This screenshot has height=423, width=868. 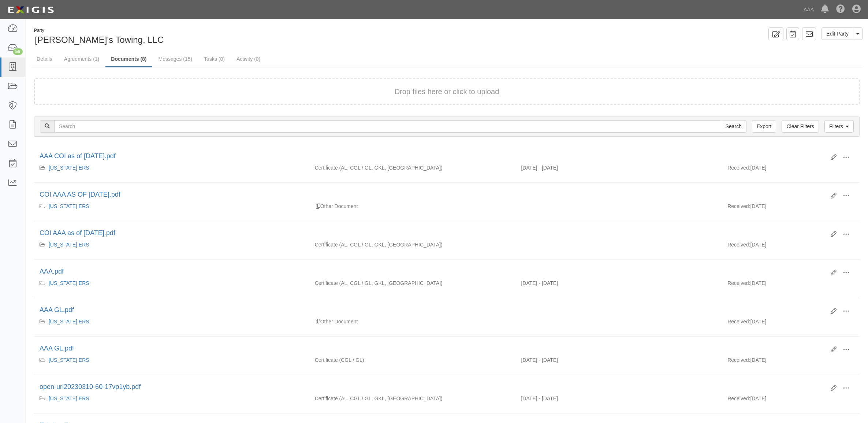 What do you see at coordinates (764, 127) in the screenshot?
I see `a: Export` at bounding box center [764, 127].